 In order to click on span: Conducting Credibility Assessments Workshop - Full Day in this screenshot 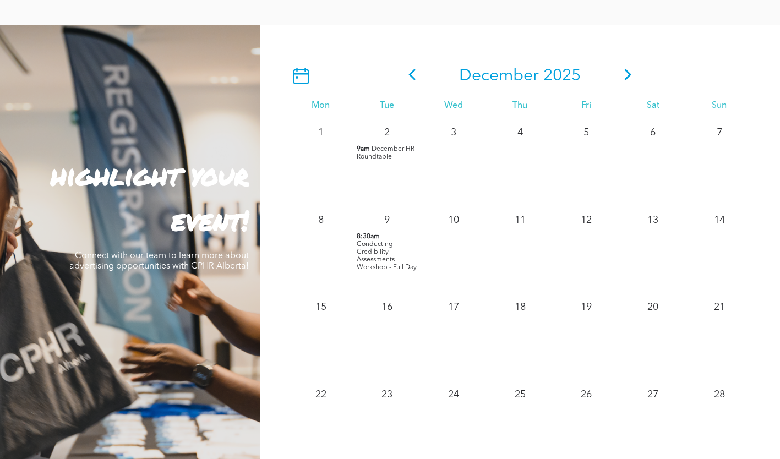, I will do `click(386, 256)`.